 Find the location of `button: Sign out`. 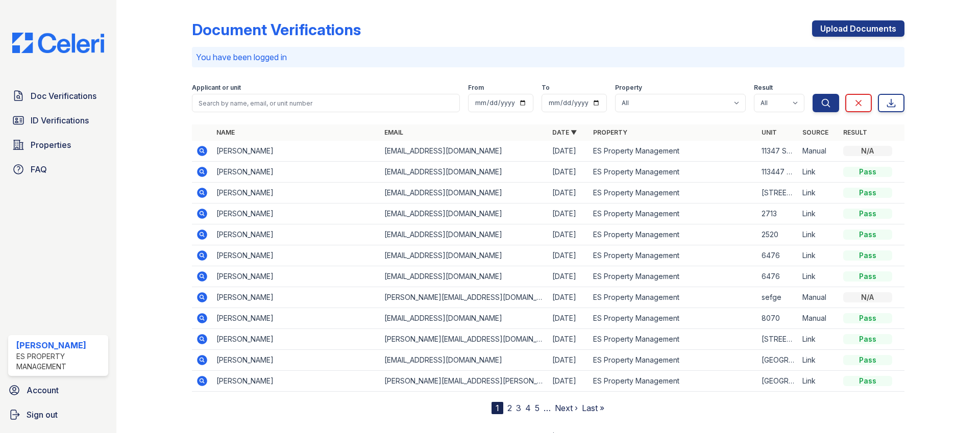

button: Sign out is located at coordinates (58, 415).